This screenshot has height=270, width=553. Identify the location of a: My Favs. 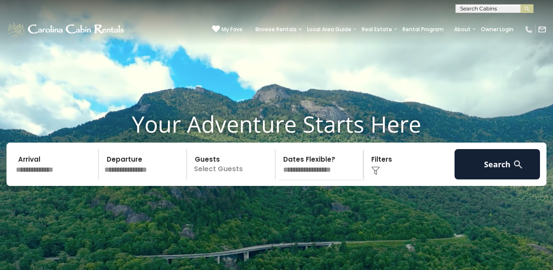
(227, 30).